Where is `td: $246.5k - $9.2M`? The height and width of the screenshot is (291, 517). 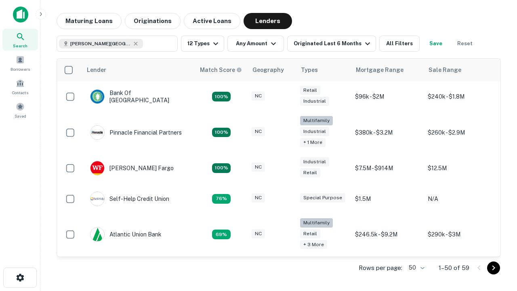
td: $246.5k - $9.2M is located at coordinates (388, 234).